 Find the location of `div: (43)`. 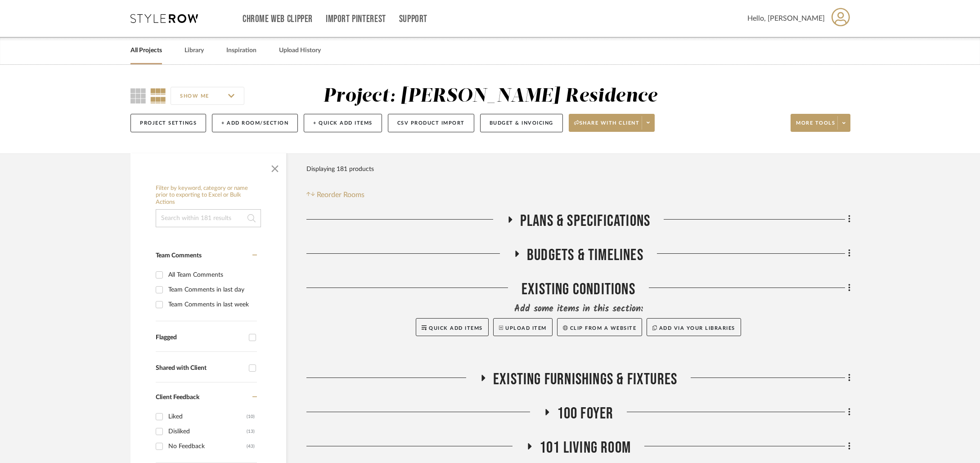

div: (43) is located at coordinates (251, 447).